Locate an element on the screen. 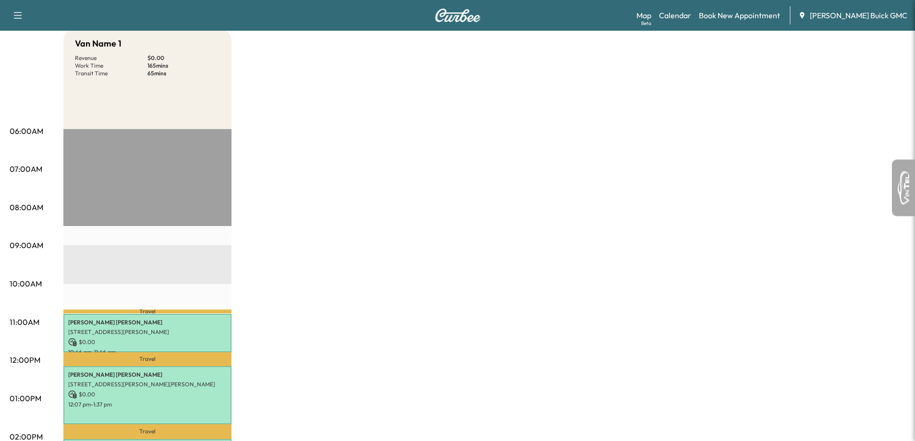  p: 08:00AM is located at coordinates (26, 207).